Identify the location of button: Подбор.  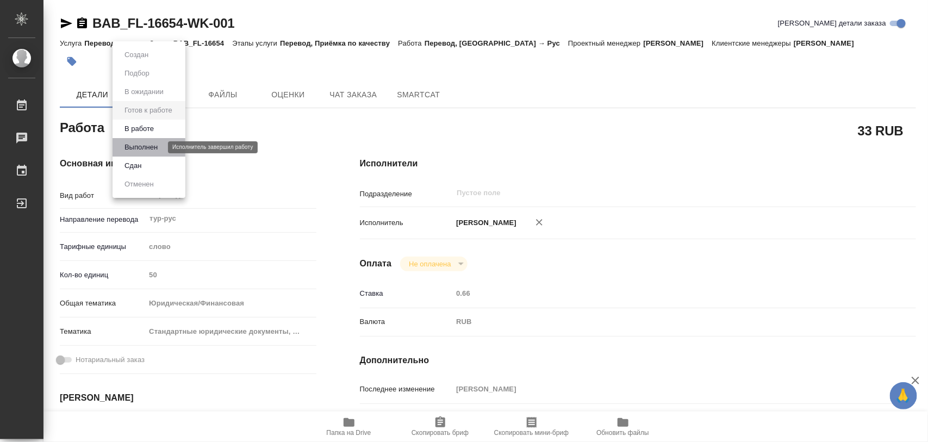
(137, 73).